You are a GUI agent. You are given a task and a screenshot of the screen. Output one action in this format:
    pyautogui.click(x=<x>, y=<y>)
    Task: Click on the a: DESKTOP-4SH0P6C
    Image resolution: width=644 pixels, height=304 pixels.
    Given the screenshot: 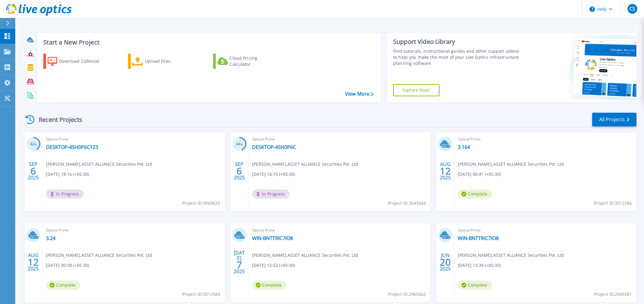 What is the action you would take?
    pyautogui.click(x=274, y=147)
    